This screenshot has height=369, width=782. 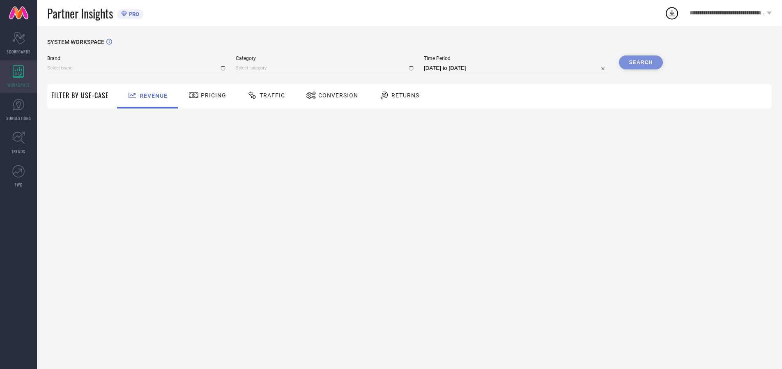 I want to click on span: Revenue, so click(x=154, y=96).